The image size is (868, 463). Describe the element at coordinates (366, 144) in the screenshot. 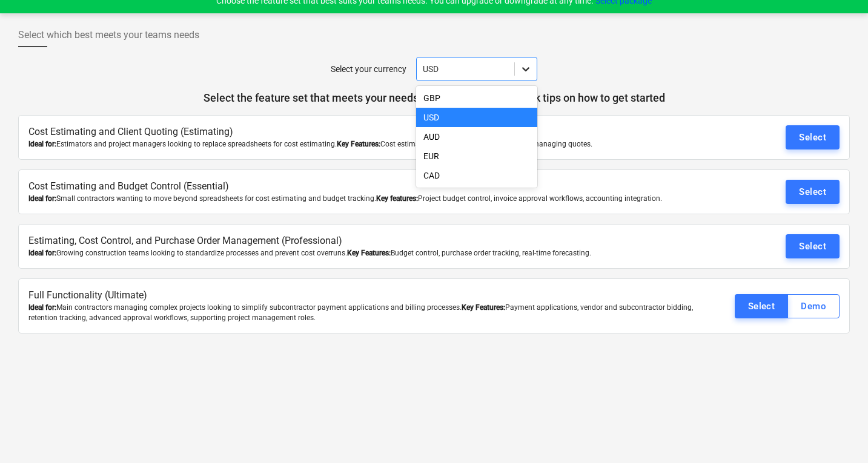

I see `div: Estimators and project managers looking to replace spreadsheets for cost estimating. Cost estimat...` at that location.